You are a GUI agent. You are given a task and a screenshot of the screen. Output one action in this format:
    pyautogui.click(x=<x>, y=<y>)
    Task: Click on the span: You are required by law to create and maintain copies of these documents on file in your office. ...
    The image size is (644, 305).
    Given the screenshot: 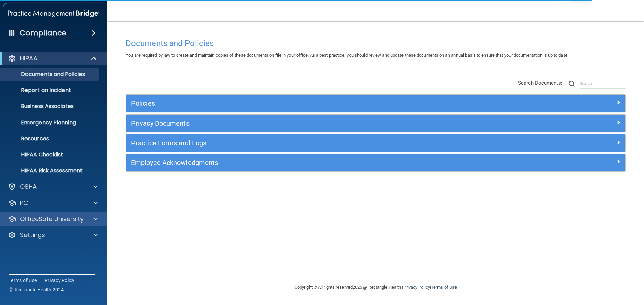 What is the action you would take?
    pyautogui.click(x=347, y=55)
    